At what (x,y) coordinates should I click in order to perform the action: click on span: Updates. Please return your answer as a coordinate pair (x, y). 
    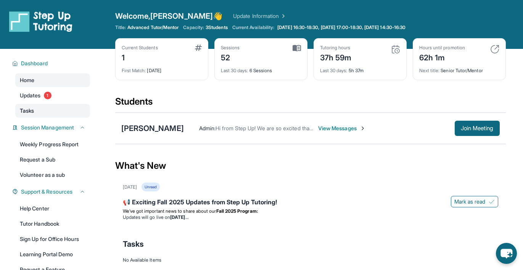
    Looking at the image, I should click on (30, 95).